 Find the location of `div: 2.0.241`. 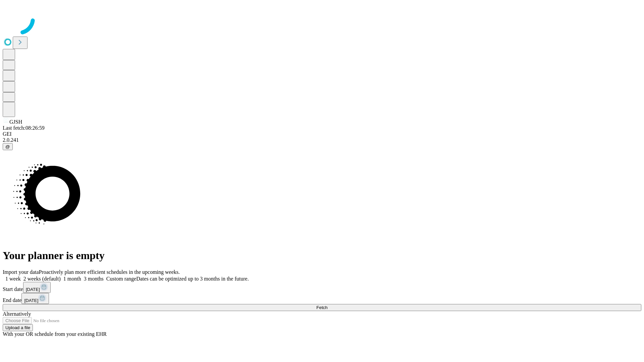

div: 2.0.241 is located at coordinates (322, 140).